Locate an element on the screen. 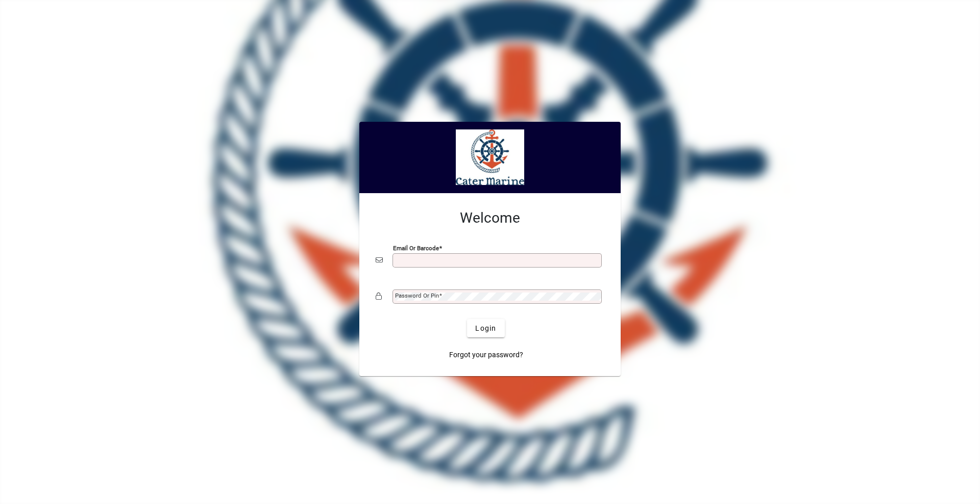 The height and width of the screenshot is (504, 980). mat-label: Password or Pin is located at coordinates (417, 296).